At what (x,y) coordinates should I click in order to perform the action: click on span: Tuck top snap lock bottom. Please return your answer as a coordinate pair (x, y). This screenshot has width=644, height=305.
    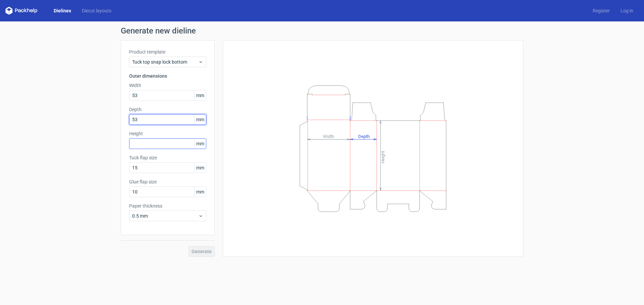
    Looking at the image, I should click on (165, 62).